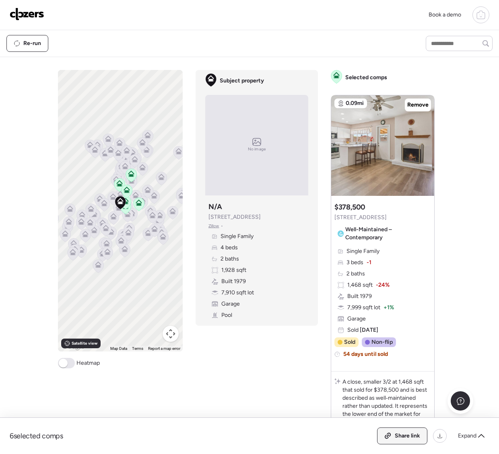 The height and width of the screenshot is (454, 499). Describe the element at coordinates (349, 207) in the screenshot. I see `h3: $378,500` at that location.